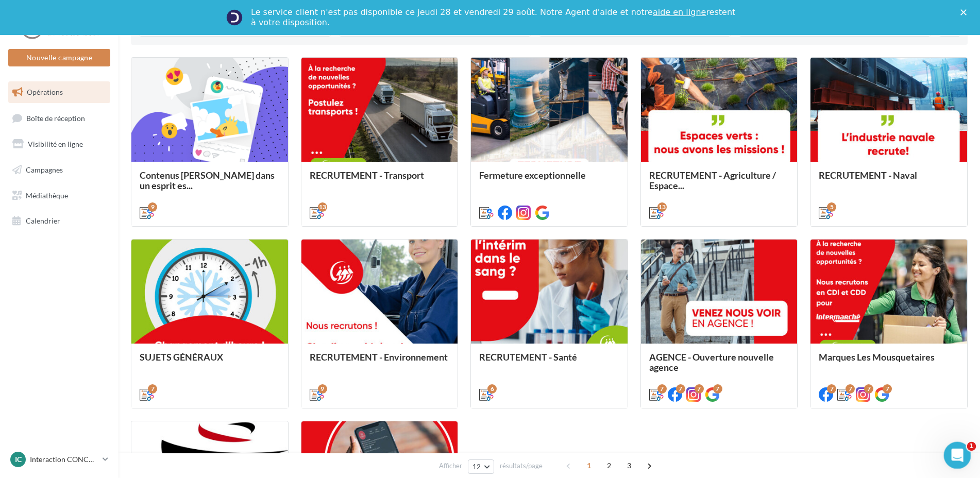  Describe the element at coordinates (494, 18) in the screenshot. I see `div: Le service client n'est pas disponible ce jeudi 28 et vendredi 29 août. Notre Agent d'aide et not...` at that location.